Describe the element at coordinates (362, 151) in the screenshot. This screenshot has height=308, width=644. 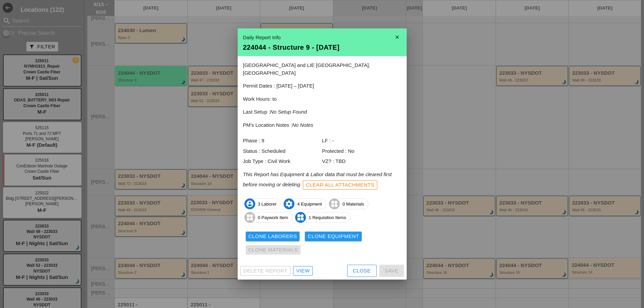
I see `div: Protected : No` at that location.